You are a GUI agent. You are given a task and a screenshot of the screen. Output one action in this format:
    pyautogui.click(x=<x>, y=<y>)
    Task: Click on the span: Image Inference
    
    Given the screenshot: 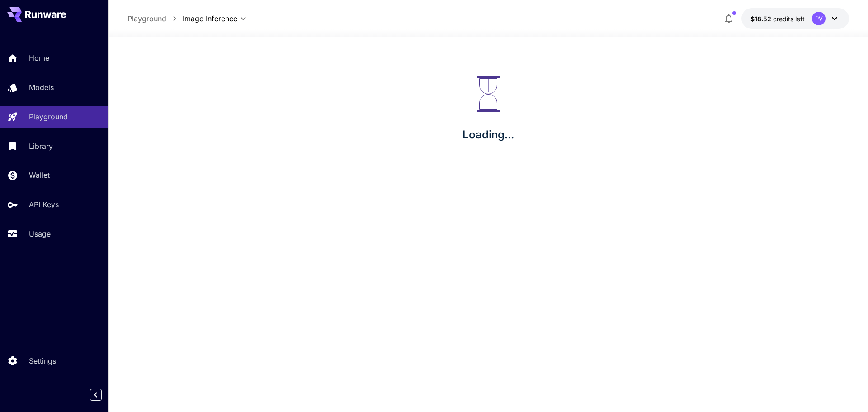 What is the action you would take?
    pyautogui.click(x=210, y=19)
    